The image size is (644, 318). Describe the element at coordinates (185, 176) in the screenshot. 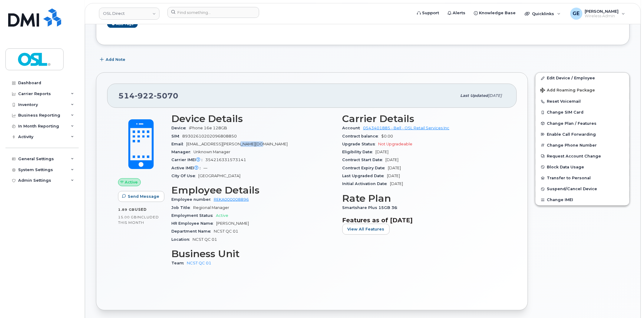

I see `span: City Of Use` at that location.